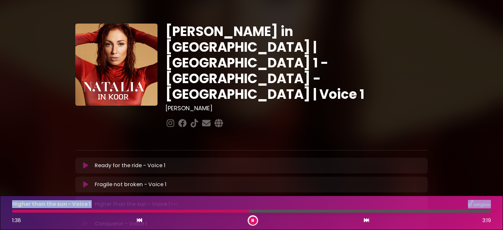 The image size is (503, 230). Describe the element at coordinates (51, 204) in the screenshot. I see `p: Higher than the sun - Voice 1` at that location.